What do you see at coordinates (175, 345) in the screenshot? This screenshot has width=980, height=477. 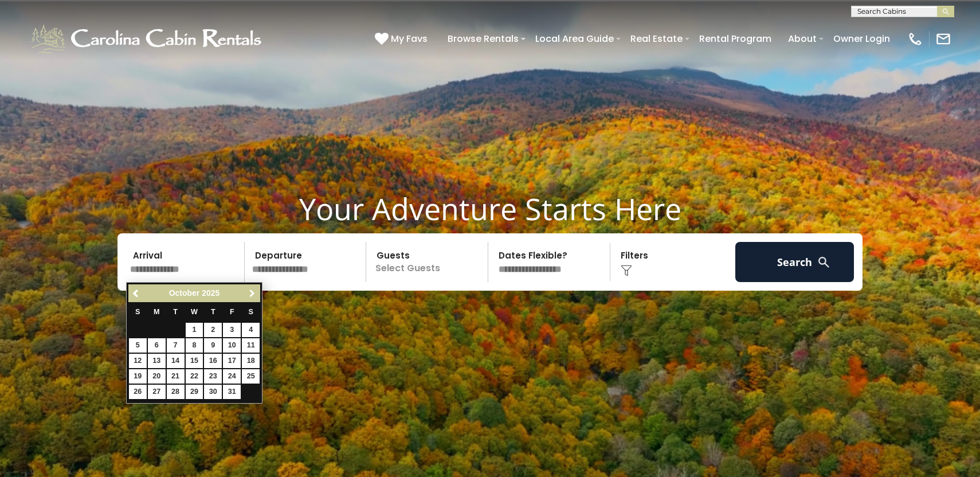 I see `a: 7` at bounding box center [175, 345].